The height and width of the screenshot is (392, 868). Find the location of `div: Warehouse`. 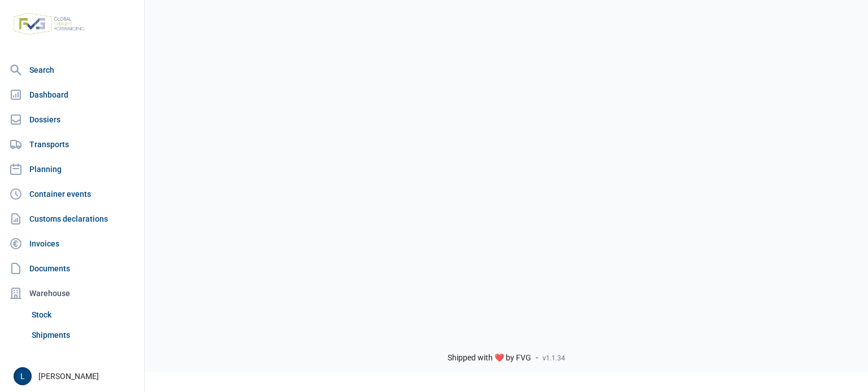

div: Warehouse is located at coordinates (72, 293).